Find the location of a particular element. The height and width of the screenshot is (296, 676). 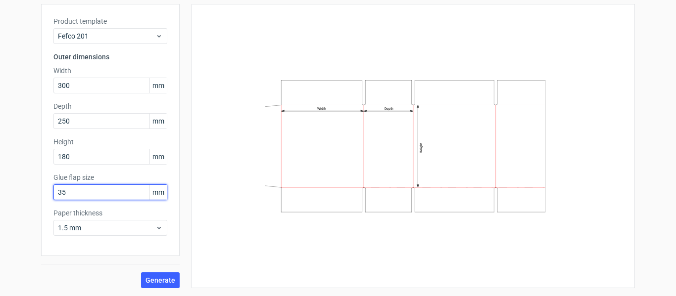

label: Depth is located at coordinates (110, 106).